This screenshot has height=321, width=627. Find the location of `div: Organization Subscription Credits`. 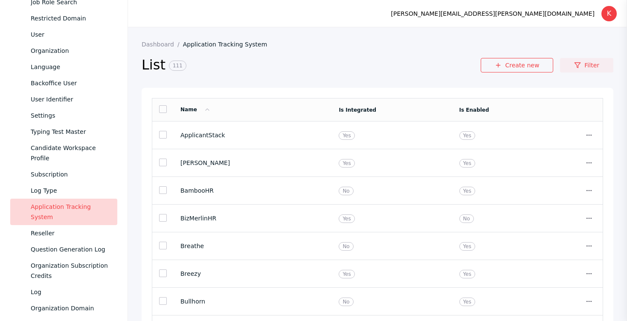

div: Organization Subscription Credits is located at coordinates (70, 271).